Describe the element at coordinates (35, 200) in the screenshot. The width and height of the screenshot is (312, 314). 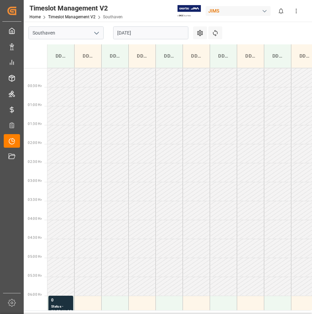
I see `span: 03:30 Hr` at that location.